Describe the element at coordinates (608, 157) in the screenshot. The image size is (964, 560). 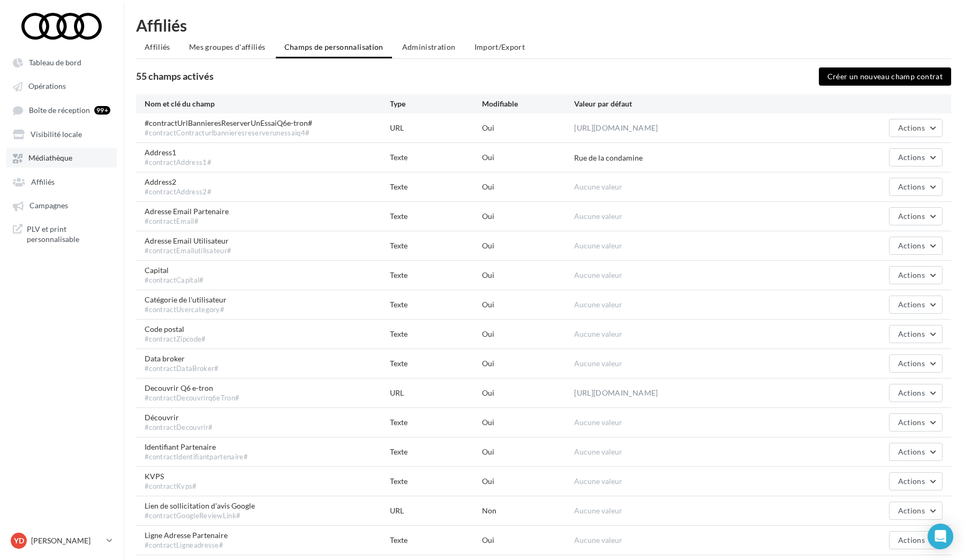
I see `div: Rue de la condamine` at that location.